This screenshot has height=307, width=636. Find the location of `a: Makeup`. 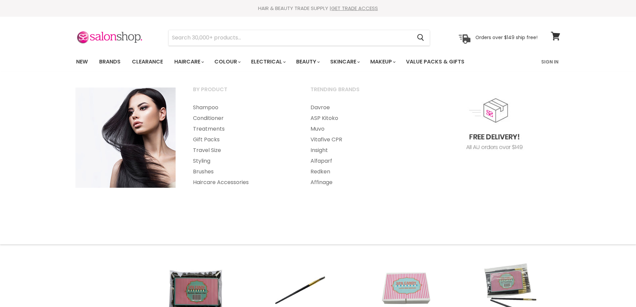

a: Makeup is located at coordinates (382, 62).